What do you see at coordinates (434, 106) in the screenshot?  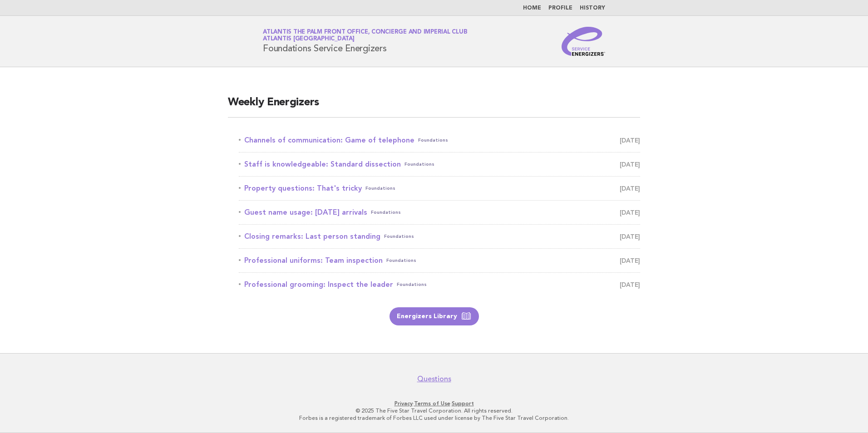 I see `h2: Weekly Energizers` at bounding box center [434, 106].